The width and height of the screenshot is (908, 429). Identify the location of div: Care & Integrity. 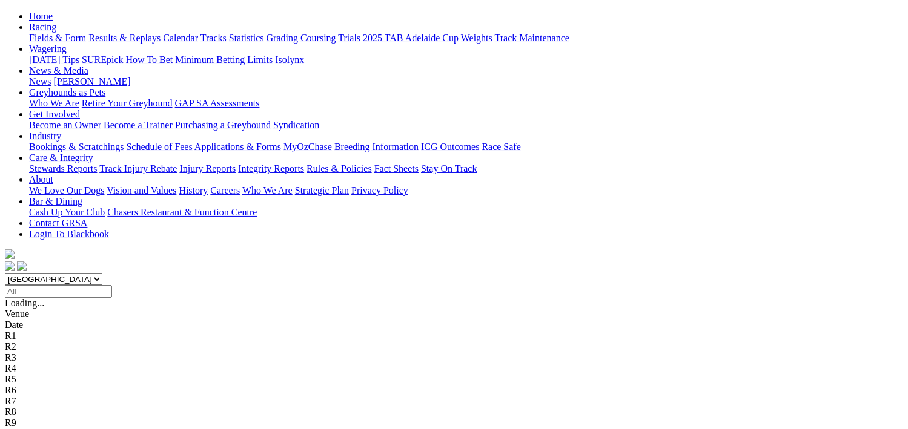
(466, 169).